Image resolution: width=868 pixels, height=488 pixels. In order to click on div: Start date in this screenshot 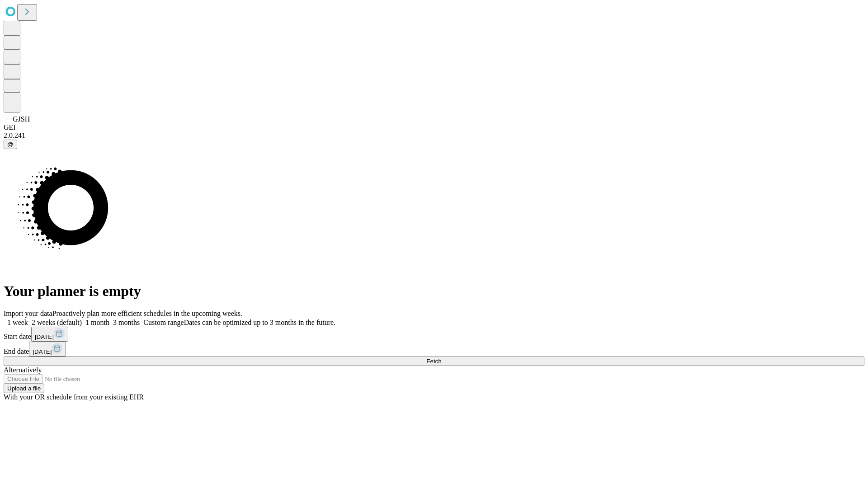, I will do `click(434, 334)`.